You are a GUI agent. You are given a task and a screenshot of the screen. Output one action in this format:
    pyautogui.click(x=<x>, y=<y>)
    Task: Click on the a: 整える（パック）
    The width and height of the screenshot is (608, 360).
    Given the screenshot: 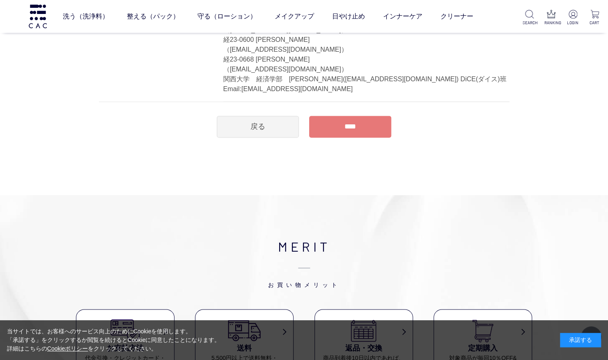 What is the action you would take?
    pyautogui.click(x=153, y=16)
    